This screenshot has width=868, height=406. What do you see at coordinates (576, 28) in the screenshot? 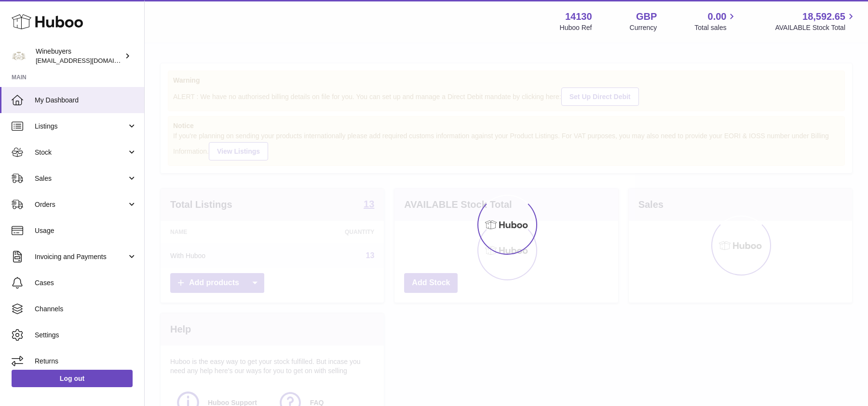
I see `div: Huboo Ref` at bounding box center [576, 28].